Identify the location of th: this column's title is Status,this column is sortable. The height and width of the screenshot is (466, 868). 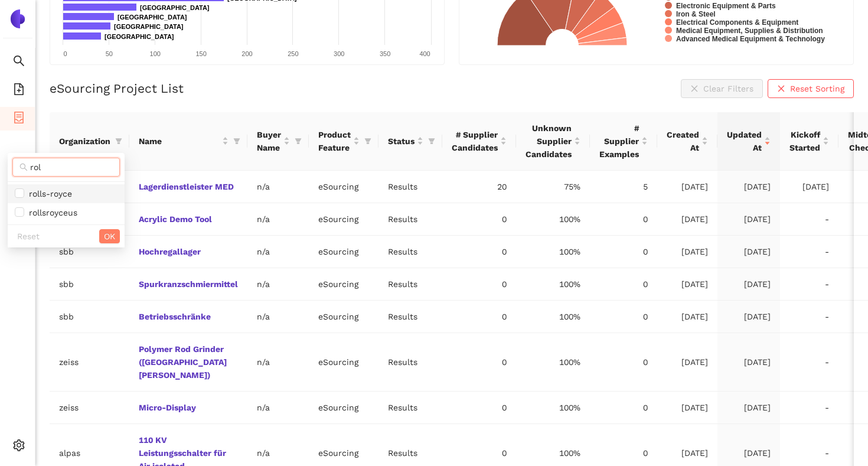
(410, 141).